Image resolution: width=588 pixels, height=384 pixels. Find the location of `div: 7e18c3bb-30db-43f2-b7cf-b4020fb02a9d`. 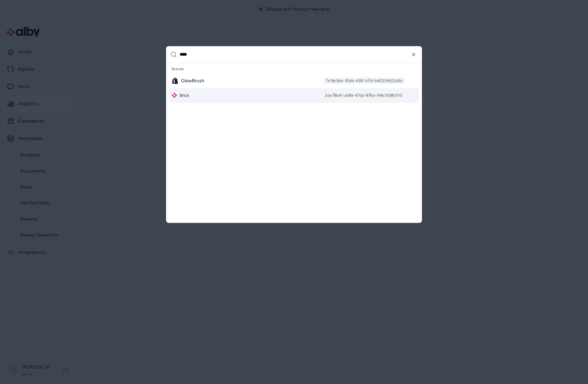

div: 7e18c3bb-30db-43f2-b7cf-b4020fb02a9d is located at coordinates (364, 81).